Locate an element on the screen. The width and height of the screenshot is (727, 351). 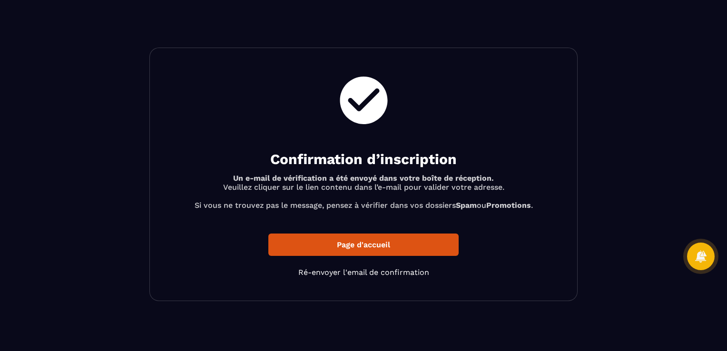
h2: Confirmation d’inscription is located at coordinates (363, 159).